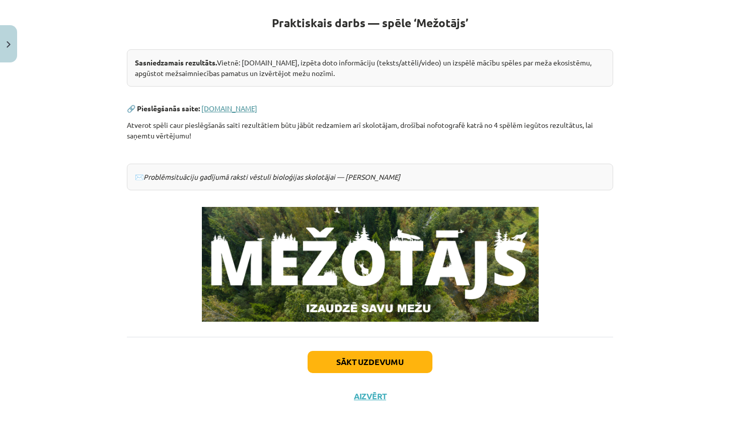 This screenshot has width=740, height=436. Describe the element at coordinates (370, 396) in the screenshot. I see `button: Aizvērt` at that location.